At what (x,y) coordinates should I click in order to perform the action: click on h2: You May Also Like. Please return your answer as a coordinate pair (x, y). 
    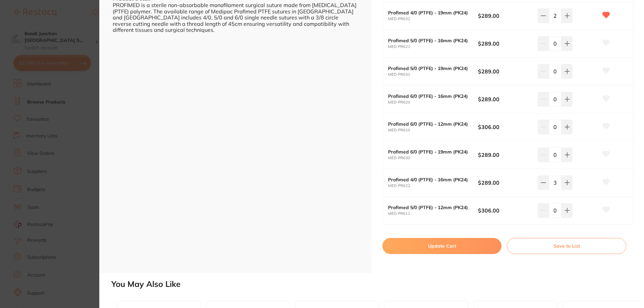
    Looking at the image, I should click on (376, 284).